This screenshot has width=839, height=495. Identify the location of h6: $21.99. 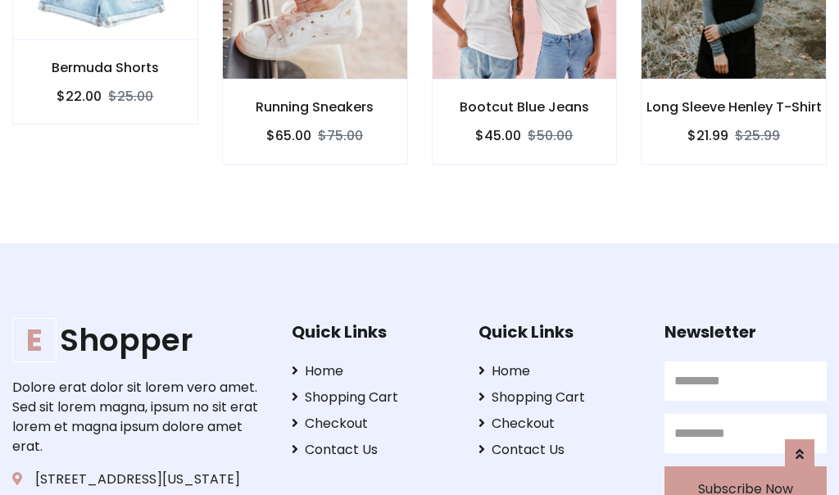
(708, 135).